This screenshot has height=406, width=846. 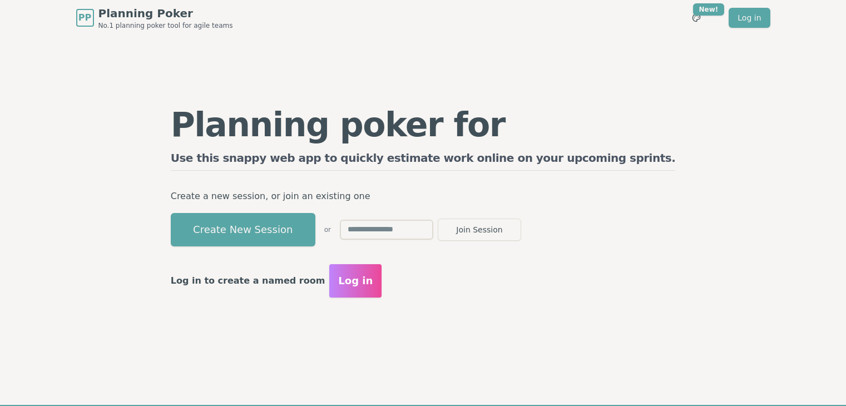 What do you see at coordinates (355, 281) in the screenshot?
I see `span: Log in` at bounding box center [355, 281].